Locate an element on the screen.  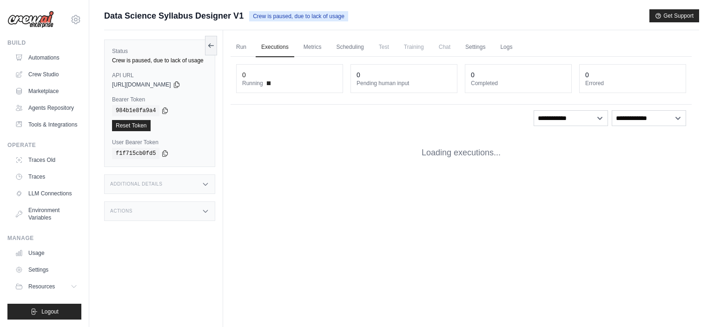
button: Logout is located at coordinates (44, 312).